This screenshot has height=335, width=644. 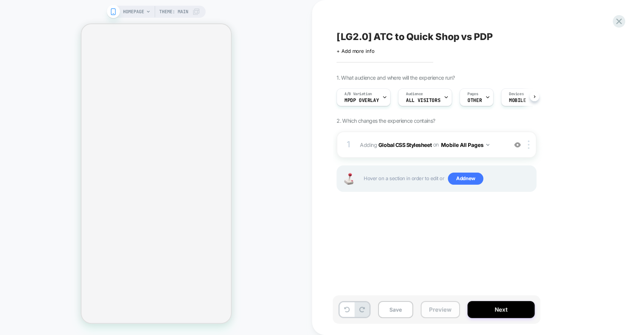 I want to click on span: All Visitors, so click(x=423, y=101).